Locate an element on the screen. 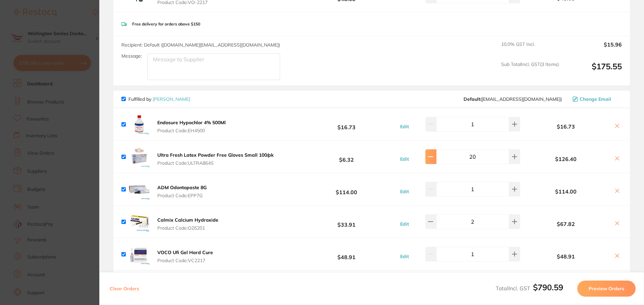 Image resolution: width=644 pixels, height=305 pixels. b: $67.82 is located at coordinates (566, 224).